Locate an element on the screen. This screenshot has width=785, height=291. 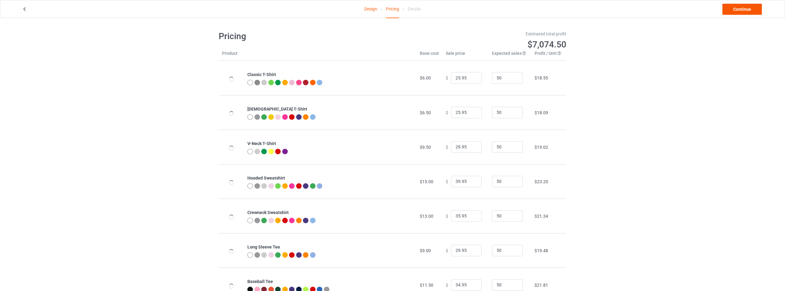
b: Classic T-Shirt is located at coordinates (261, 75).